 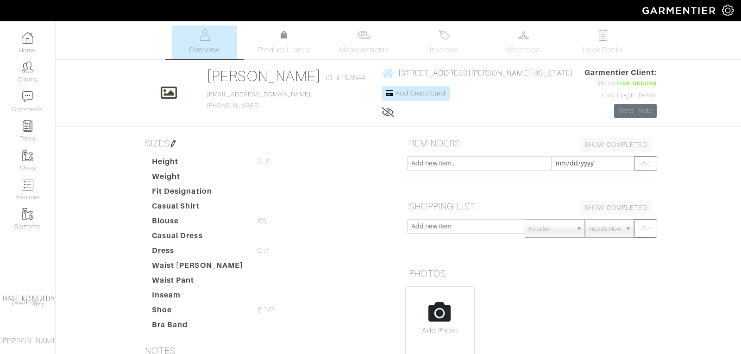 What do you see at coordinates (530, 206) in the screenshot?
I see `h5: SHOPPING LIST` at bounding box center [530, 206].